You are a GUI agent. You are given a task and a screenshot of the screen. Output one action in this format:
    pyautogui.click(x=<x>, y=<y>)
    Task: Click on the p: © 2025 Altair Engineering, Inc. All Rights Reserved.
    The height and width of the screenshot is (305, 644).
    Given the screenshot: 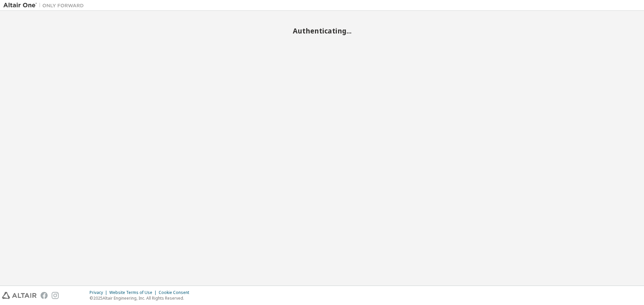 What is the action you would take?
    pyautogui.click(x=141, y=298)
    